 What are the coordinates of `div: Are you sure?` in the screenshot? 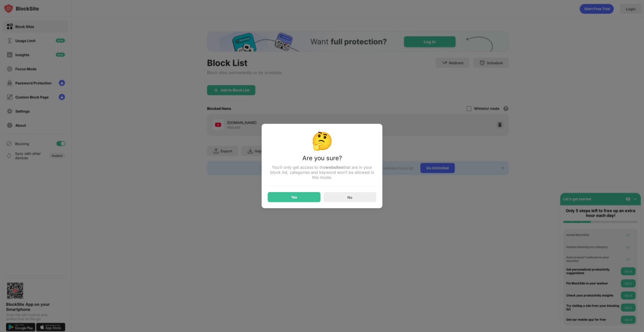 It's located at (322, 159).